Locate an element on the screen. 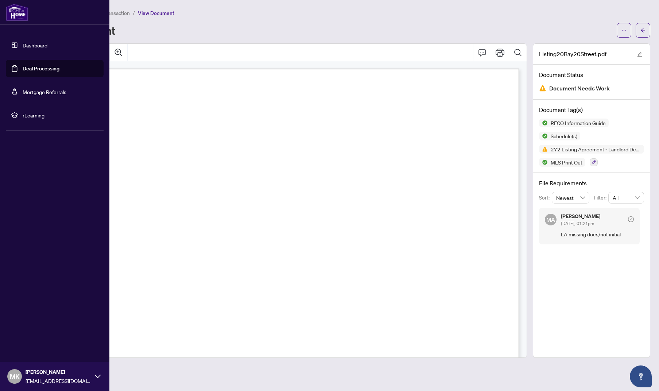  span: 272 Listing Agreement - Landlord Designated Representation Agreement Authority to Offer for Lease is located at coordinates (596, 149).